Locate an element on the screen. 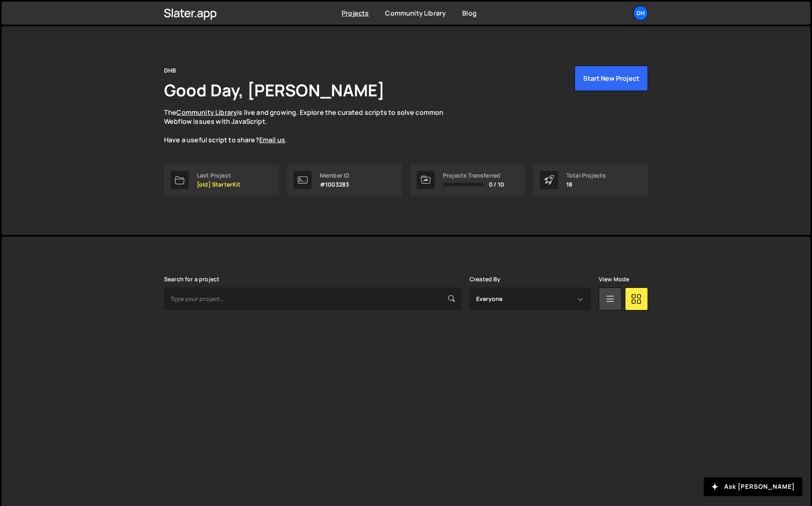 This screenshot has width=812, height=506. label: Created By is located at coordinates (485, 279).